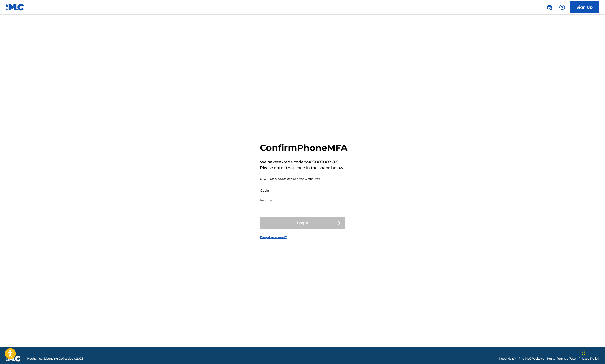 This screenshot has height=364, width=605. Describe the element at coordinates (585, 7) in the screenshot. I see `a: Sign Up` at that location.